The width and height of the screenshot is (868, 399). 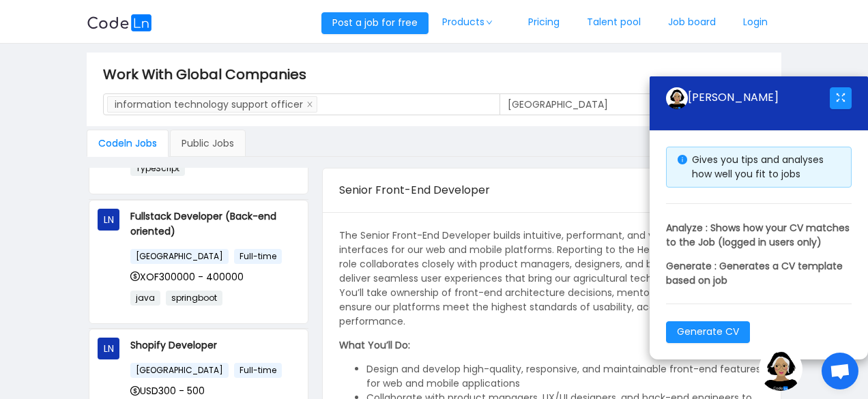 I want to click on div: Codeln Jobs, so click(x=128, y=143).